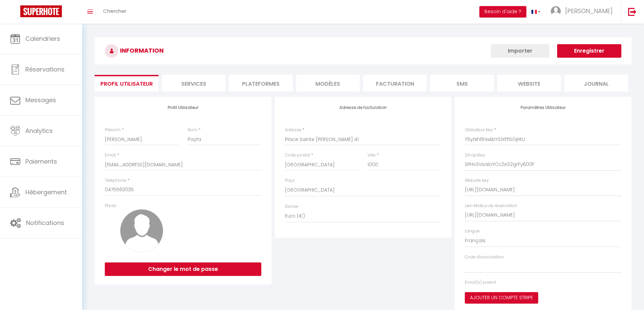 This screenshot has height=310, width=644. I want to click on label: Ville, so click(372, 155).